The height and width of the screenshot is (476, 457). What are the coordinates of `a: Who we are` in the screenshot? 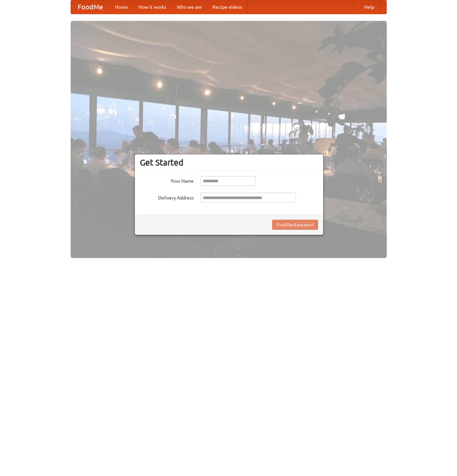 It's located at (189, 7).